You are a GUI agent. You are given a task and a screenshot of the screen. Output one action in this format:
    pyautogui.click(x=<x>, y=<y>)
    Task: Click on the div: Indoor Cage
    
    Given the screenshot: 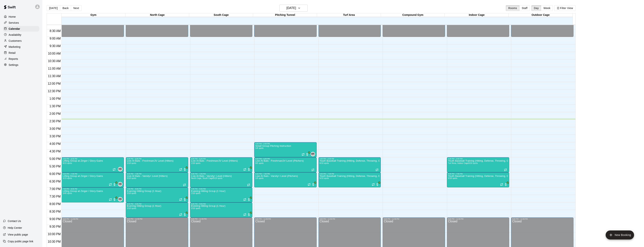 What is the action you would take?
    pyautogui.click(x=477, y=15)
    